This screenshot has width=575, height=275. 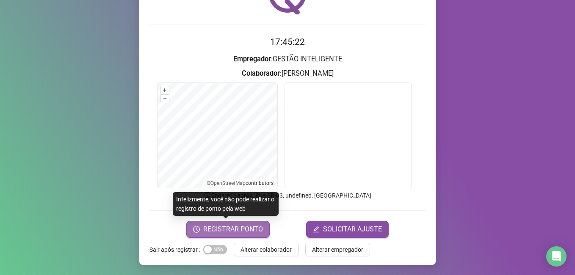 What do you see at coordinates (316, 229) in the screenshot?
I see `span: edit` at bounding box center [316, 229].